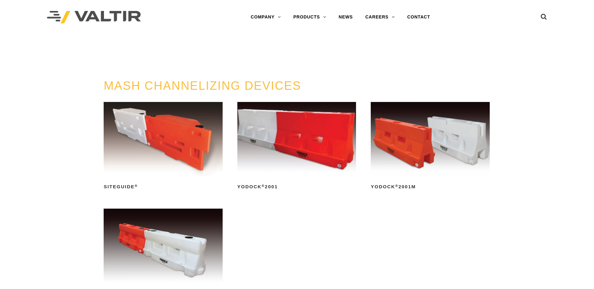 This screenshot has width=594, height=289. What do you see at coordinates (430, 187) in the screenshot?
I see `h2: Yodock 2001M` at bounding box center [430, 187].